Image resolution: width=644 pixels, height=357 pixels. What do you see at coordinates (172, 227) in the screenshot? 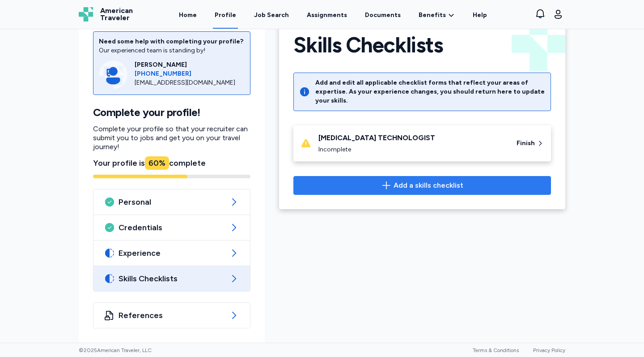
I see `span: Credentials` at bounding box center [172, 227].